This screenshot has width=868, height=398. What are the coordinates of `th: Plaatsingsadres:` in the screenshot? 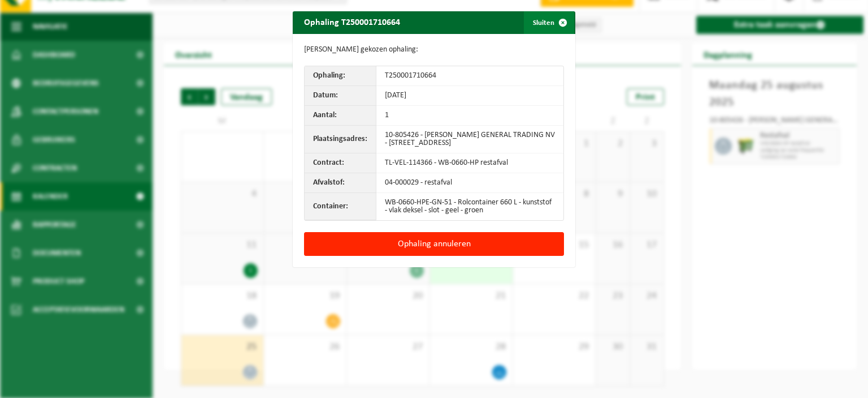 It's located at (341, 139).